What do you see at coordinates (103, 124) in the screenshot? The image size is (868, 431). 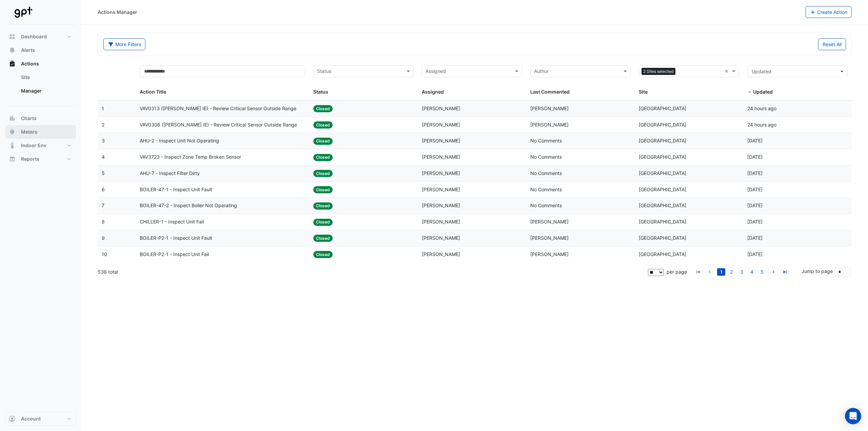 I see `span: 2` at bounding box center [103, 124].